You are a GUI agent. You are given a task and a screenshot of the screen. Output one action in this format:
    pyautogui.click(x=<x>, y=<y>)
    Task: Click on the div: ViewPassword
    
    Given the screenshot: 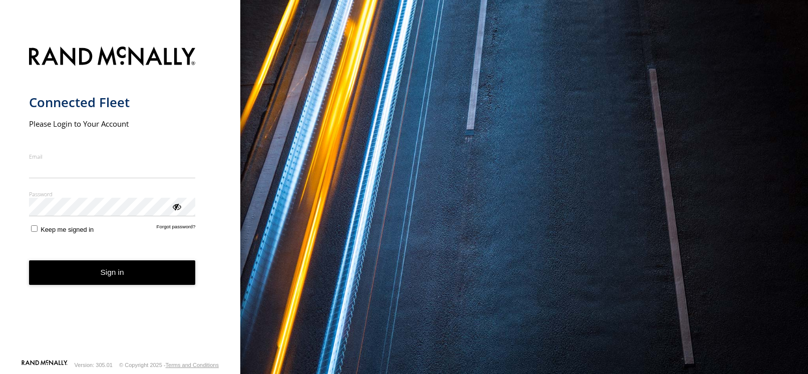 What is the action you would take?
    pyautogui.click(x=176, y=206)
    